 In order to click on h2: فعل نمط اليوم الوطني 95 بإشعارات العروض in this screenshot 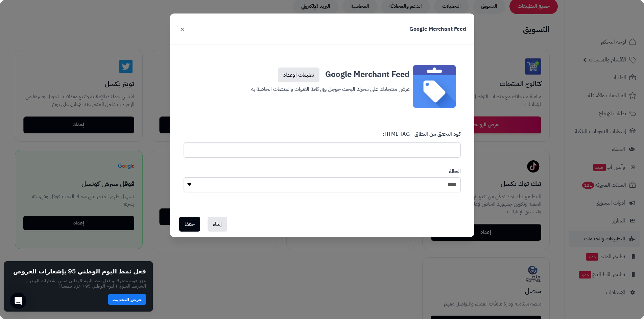, I will do `click(80, 272)`.